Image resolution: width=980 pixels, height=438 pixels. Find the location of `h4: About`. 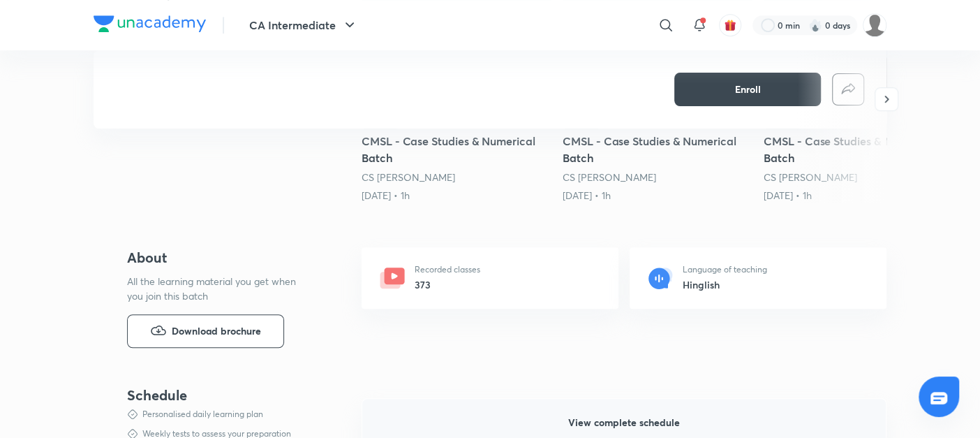

h4: About is located at coordinates (222, 257).